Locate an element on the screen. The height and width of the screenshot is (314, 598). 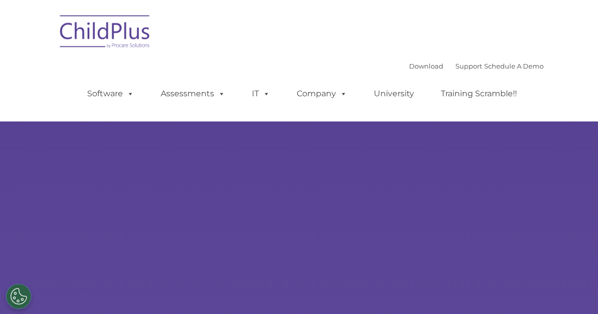
a: Download is located at coordinates (426, 66).